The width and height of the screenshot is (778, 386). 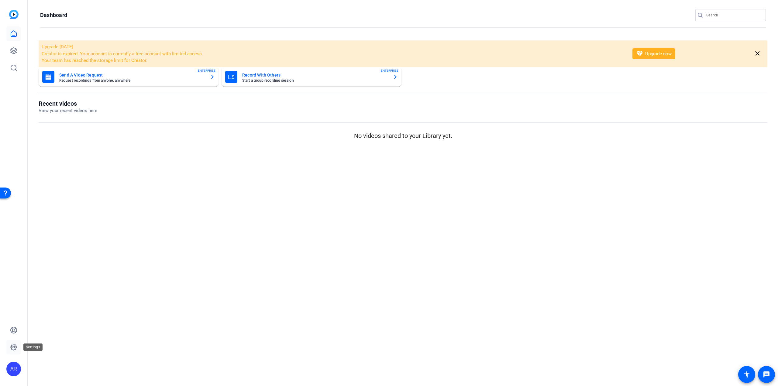 I want to click on mat-card-title: Record With Others, so click(x=315, y=75).